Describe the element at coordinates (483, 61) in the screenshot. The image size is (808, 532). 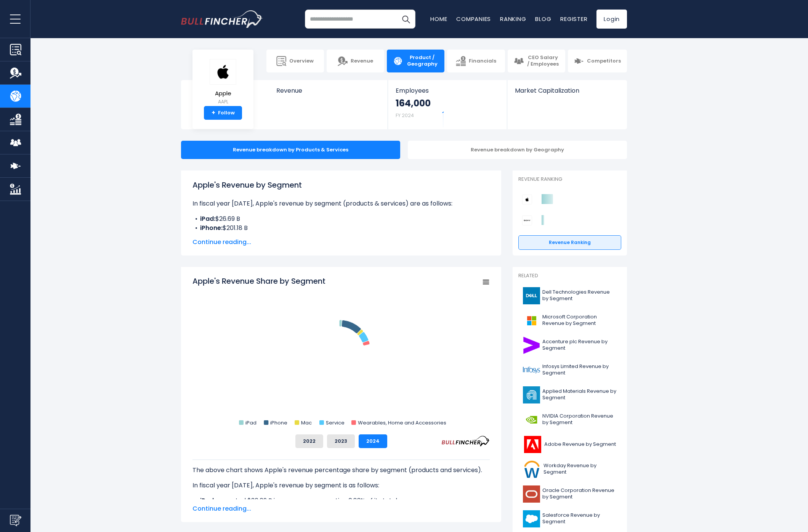
I see `span: Financials` at that location.